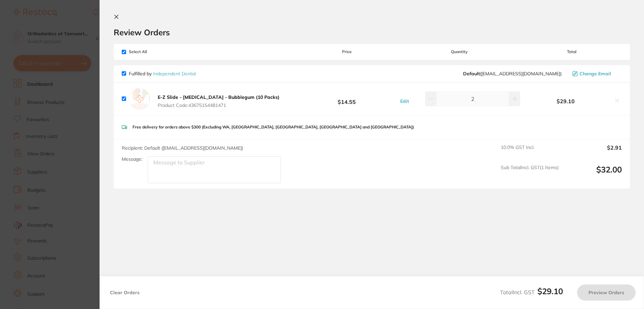  Describe the element at coordinates (404, 101) in the screenshot. I see `button: Edit` at that location.